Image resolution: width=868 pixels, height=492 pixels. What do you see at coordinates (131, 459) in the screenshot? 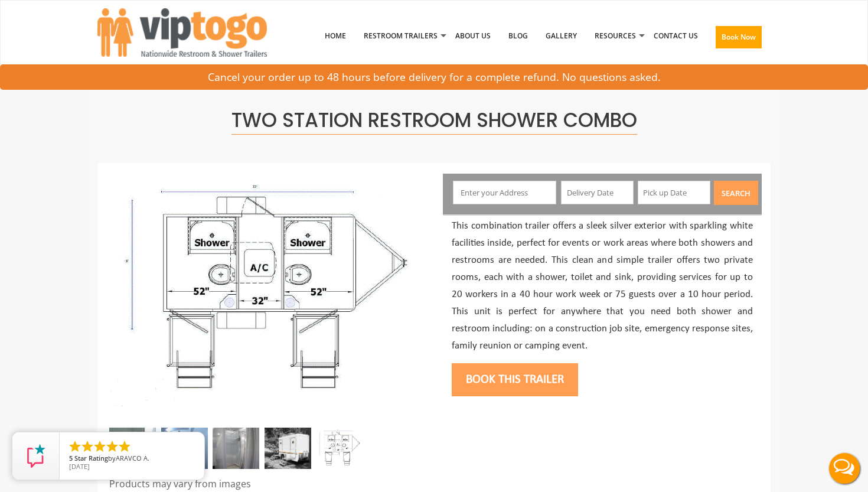
I see `span: by` at bounding box center [131, 459].